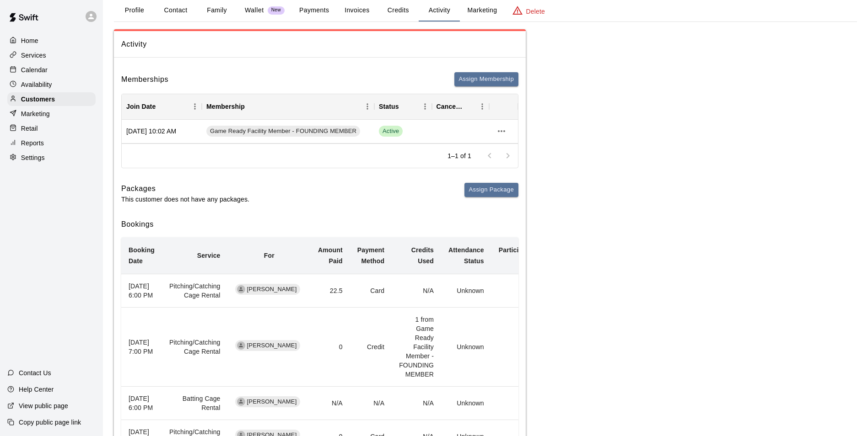 The height and width of the screenshot is (436, 868). What do you see at coordinates (371, 291) in the screenshot?
I see `td: Card` at bounding box center [371, 291].